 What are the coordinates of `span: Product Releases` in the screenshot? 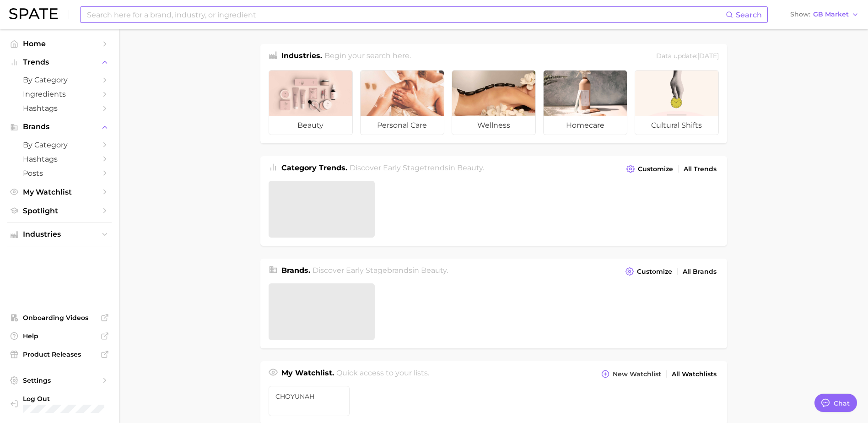 It's located at (60, 355).